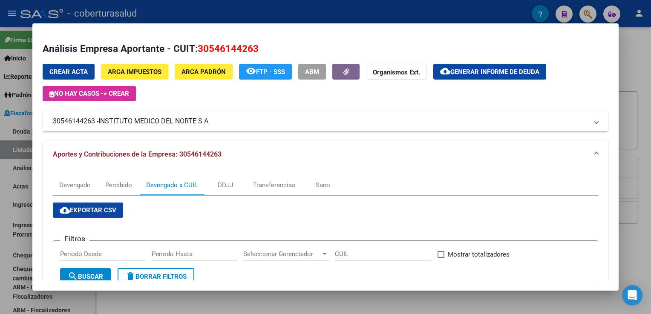  Describe the element at coordinates (274, 185) in the screenshot. I see `div: Transferencias` at that location.